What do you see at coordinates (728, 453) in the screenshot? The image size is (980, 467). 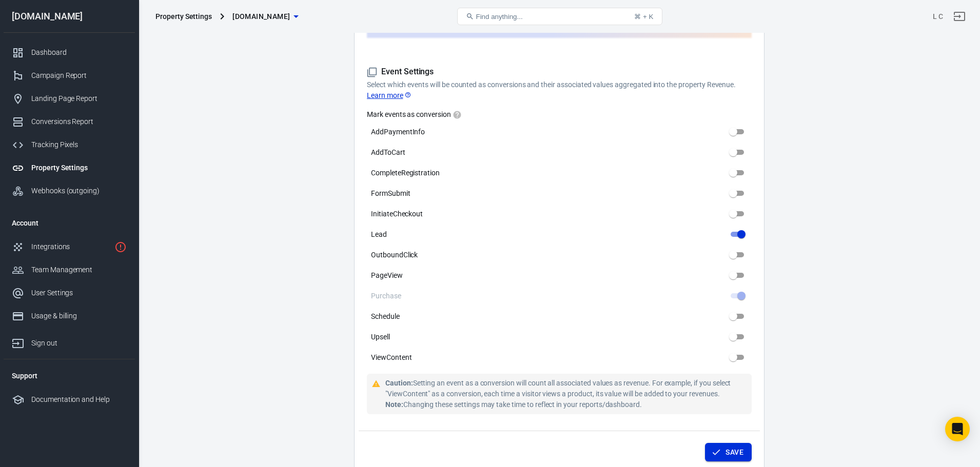 I see `button: Save` at bounding box center [728, 453].